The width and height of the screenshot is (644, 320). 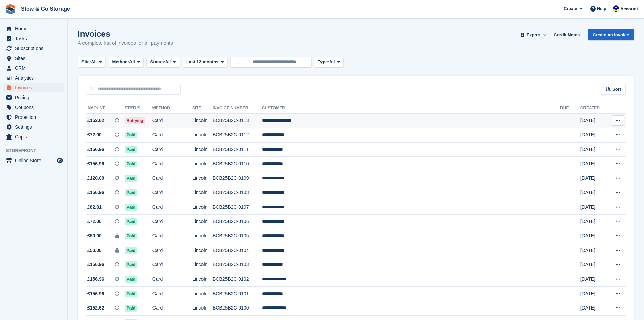 I want to click on td: BCB25B2C-0109, so click(x=237, y=179).